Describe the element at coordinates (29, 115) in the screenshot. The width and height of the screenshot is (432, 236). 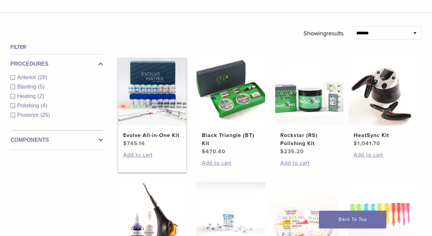
I see `span: Posterior` at that location.